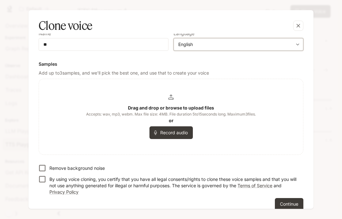  Describe the element at coordinates (289, 204) in the screenshot. I see `button: Continue` at that location.